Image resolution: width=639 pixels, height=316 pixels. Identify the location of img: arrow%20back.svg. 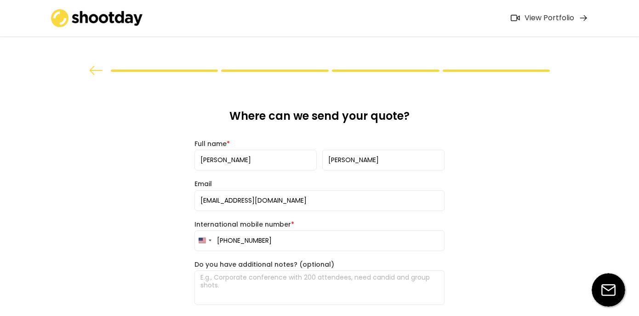
(96, 70).